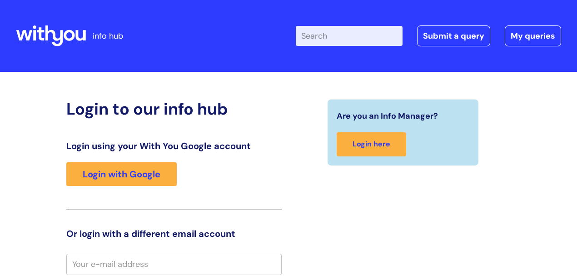  Describe the element at coordinates (174, 264) in the screenshot. I see `input: Your e-mail address` at that location.